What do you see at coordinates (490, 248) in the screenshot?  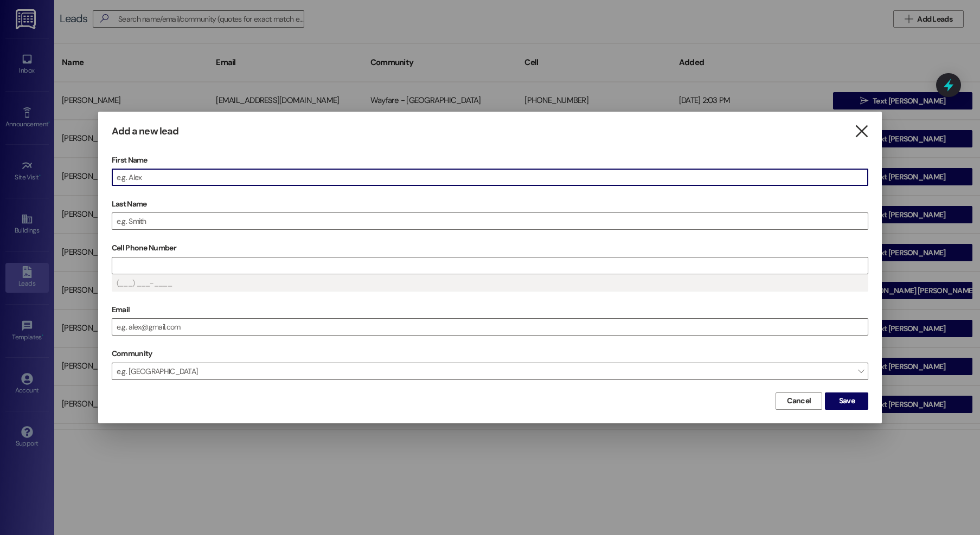 I see `label: Cell Phone Number` at bounding box center [490, 248].